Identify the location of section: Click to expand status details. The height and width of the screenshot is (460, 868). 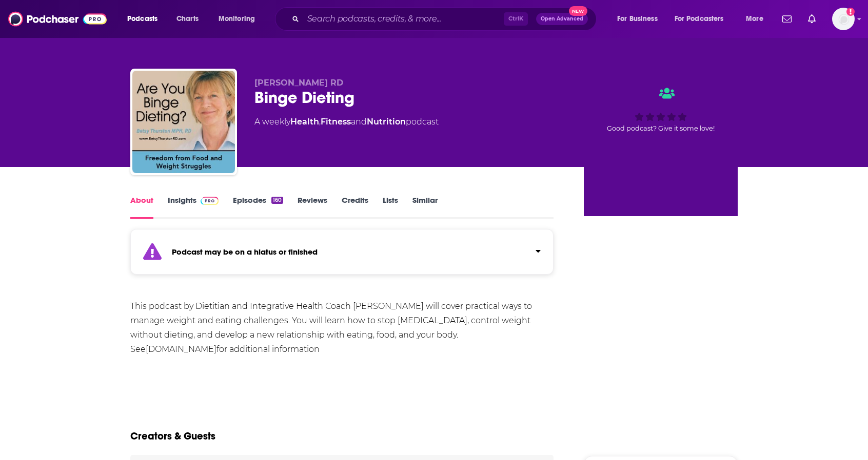
(342, 255).